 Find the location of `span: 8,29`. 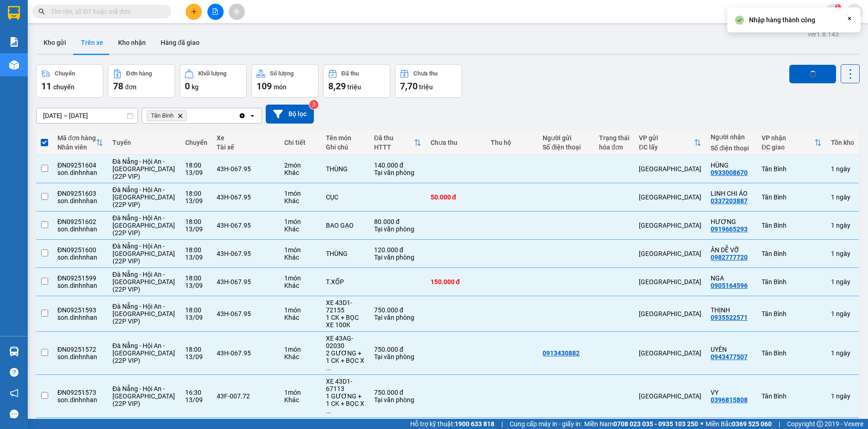

span: 8,29 is located at coordinates (337, 86).